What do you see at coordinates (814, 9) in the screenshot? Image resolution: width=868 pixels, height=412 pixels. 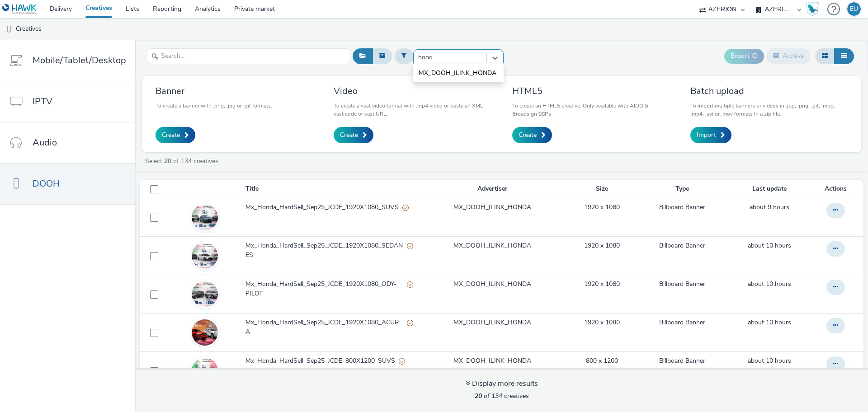 I see `a: Hawk Academy` at bounding box center [814, 9].